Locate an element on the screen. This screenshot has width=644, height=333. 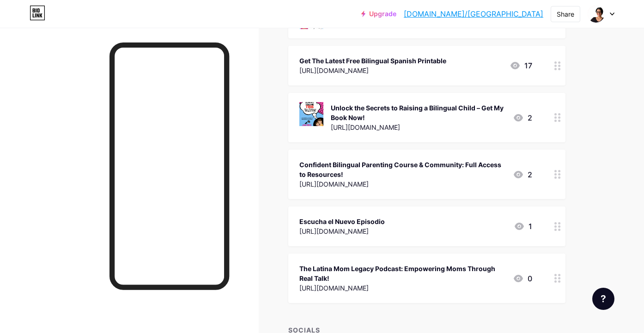
div: 0 is located at coordinates (523, 278).